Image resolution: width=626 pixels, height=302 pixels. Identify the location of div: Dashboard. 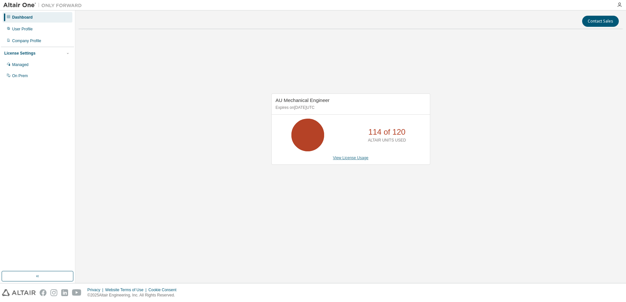
(22, 17).